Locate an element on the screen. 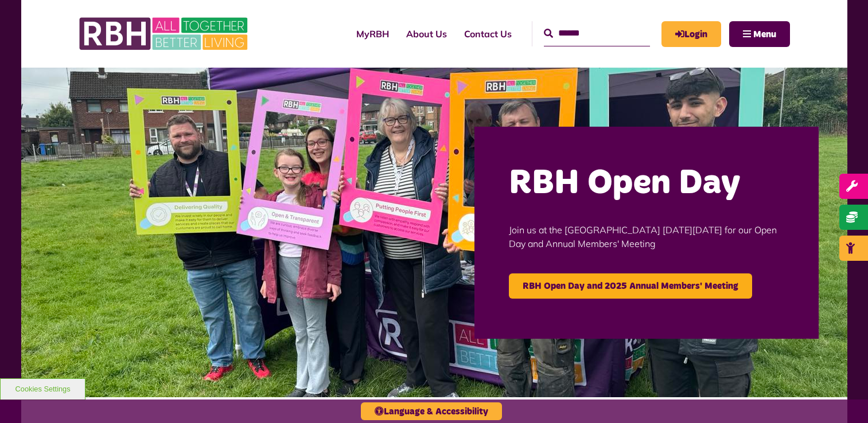  button: Language & Accessibility is located at coordinates (432, 411).